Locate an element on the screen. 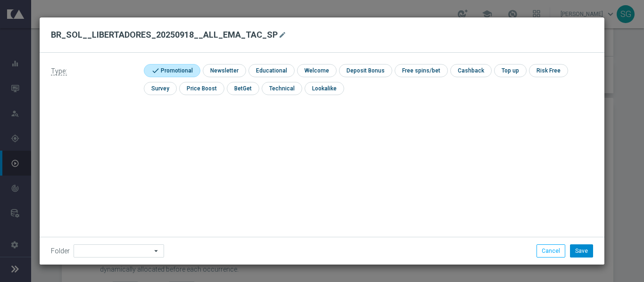 This screenshot has width=644, height=282. i: mode_edit is located at coordinates (282, 35).